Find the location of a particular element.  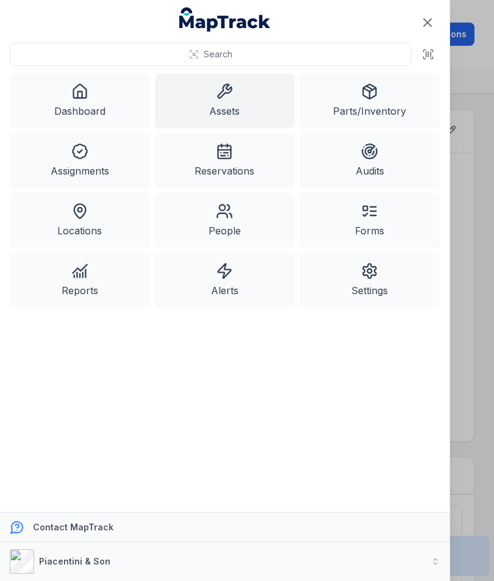

a: Audits is located at coordinates (370, 160).